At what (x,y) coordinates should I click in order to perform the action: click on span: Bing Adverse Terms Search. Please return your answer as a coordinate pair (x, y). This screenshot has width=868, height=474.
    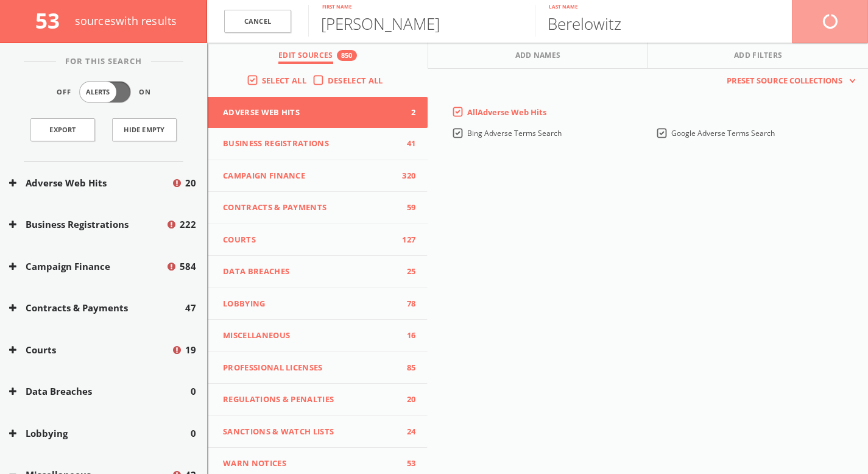
    Looking at the image, I should click on (514, 133).